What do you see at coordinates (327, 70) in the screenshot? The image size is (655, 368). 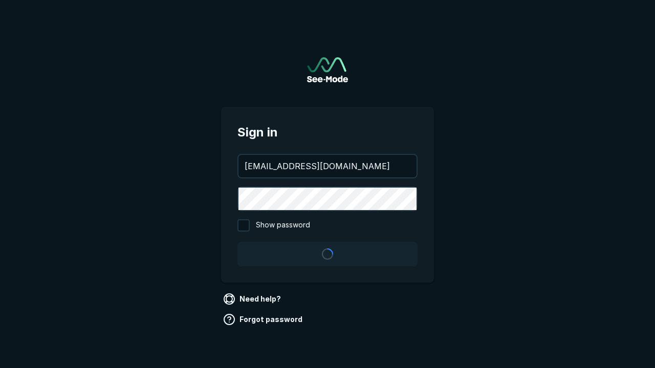 I see `a: Go to sign in` at bounding box center [327, 70].